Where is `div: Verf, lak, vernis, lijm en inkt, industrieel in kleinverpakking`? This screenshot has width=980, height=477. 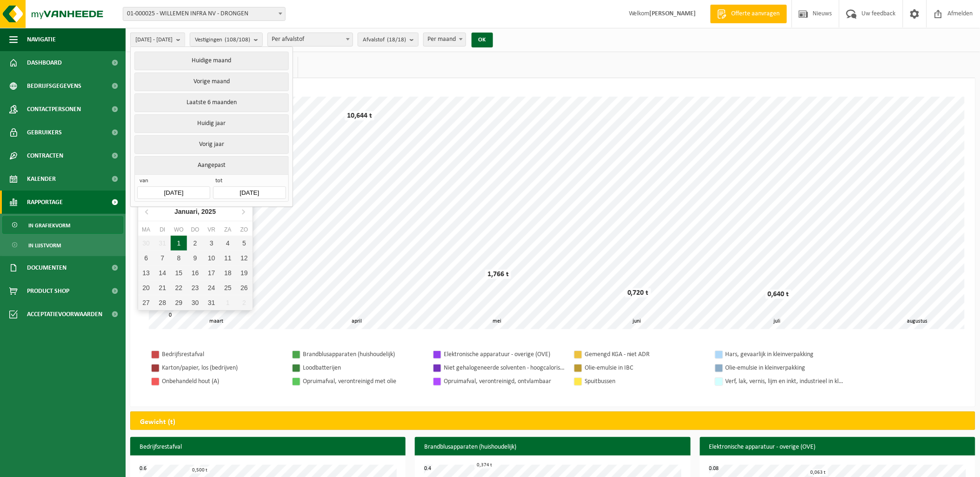
div: Verf, lak, vernis, lijm en inkt, industrieel in kleinverpakking is located at coordinates (786, 381).